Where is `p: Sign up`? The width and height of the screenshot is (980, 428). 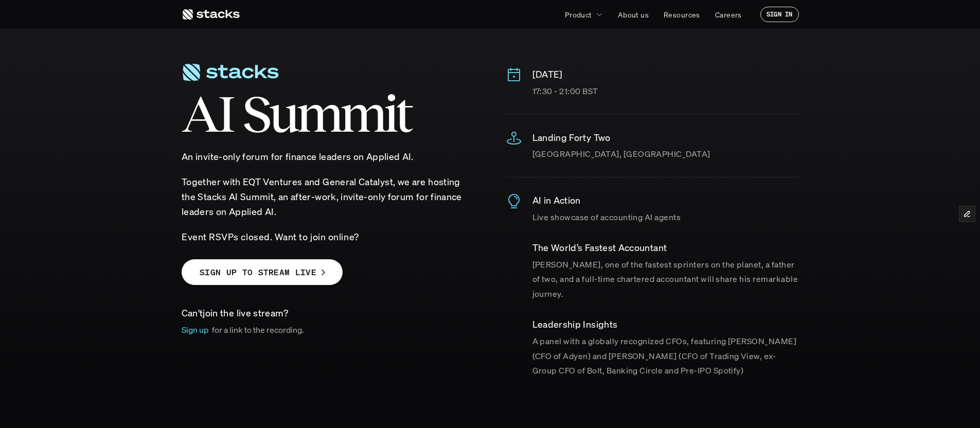 p: Sign up is located at coordinates (195, 330).